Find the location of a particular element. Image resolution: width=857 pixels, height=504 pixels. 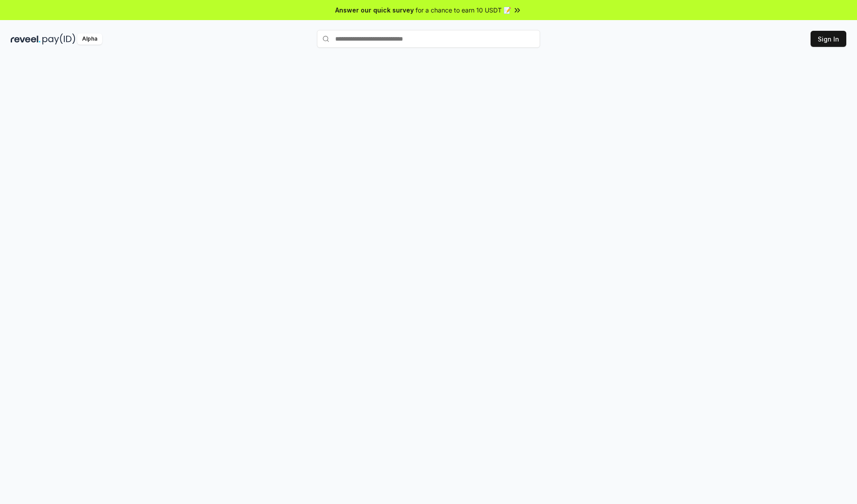

div: Alpha is located at coordinates (90, 39).